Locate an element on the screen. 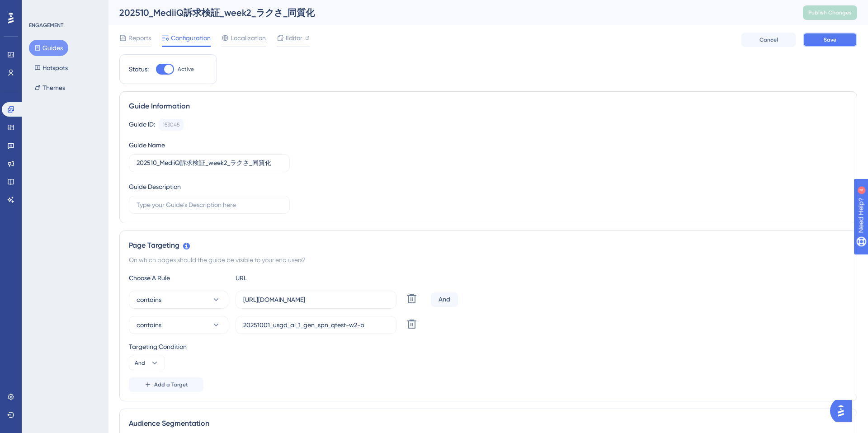 This screenshot has width=868, height=433. div: Guide ID: is located at coordinates (142, 125).